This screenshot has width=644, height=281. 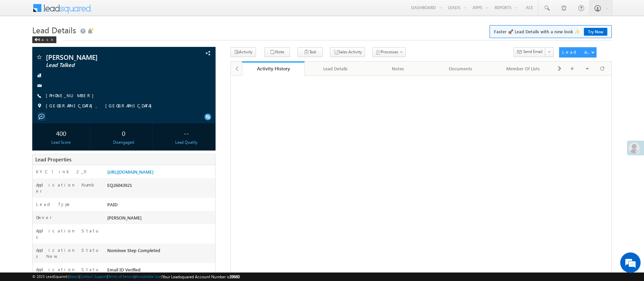 I want to click on div: Lead Quality, so click(x=187, y=142).